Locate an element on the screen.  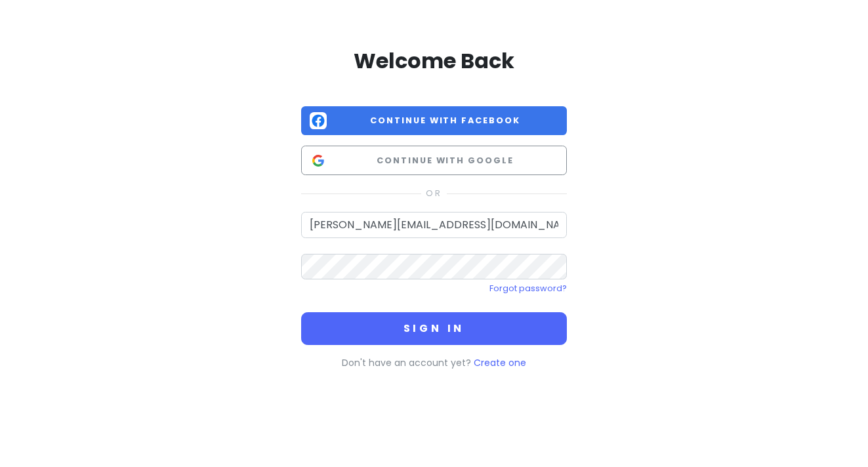
img: Google logo is located at coordinates (318, 161).